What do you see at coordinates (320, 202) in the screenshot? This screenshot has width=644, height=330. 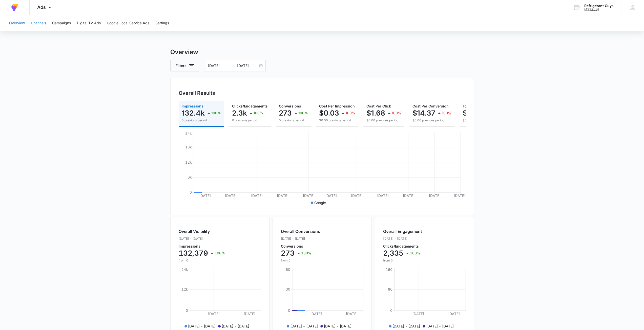 I see `p: Google` at bounding box center [320, 202].